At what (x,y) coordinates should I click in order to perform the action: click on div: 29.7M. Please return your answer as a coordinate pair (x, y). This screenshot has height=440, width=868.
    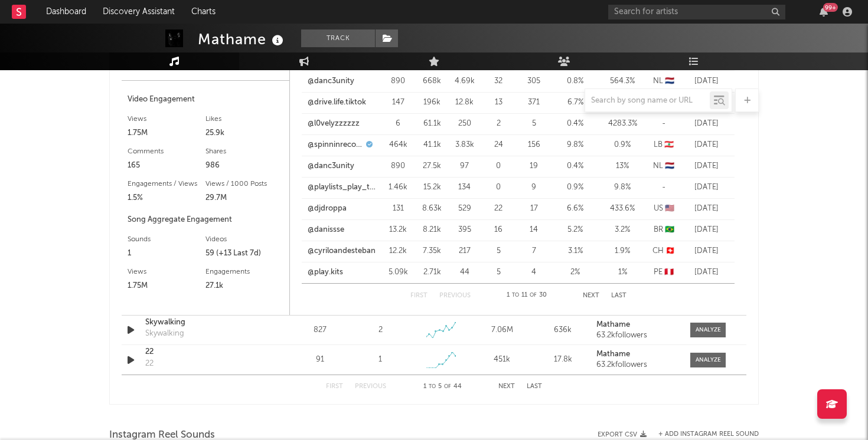
    Looking at the image, I should click on (244, 198).